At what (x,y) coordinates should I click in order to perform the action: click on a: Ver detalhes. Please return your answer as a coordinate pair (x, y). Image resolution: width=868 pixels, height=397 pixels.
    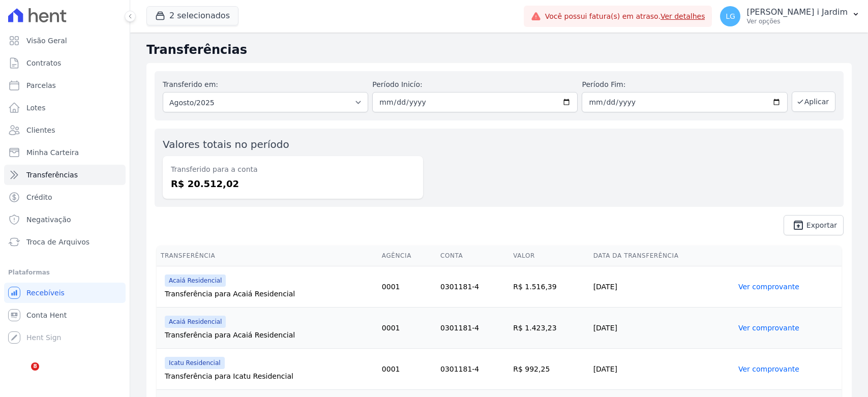
    Looking at the image, I should click on (683, 16).